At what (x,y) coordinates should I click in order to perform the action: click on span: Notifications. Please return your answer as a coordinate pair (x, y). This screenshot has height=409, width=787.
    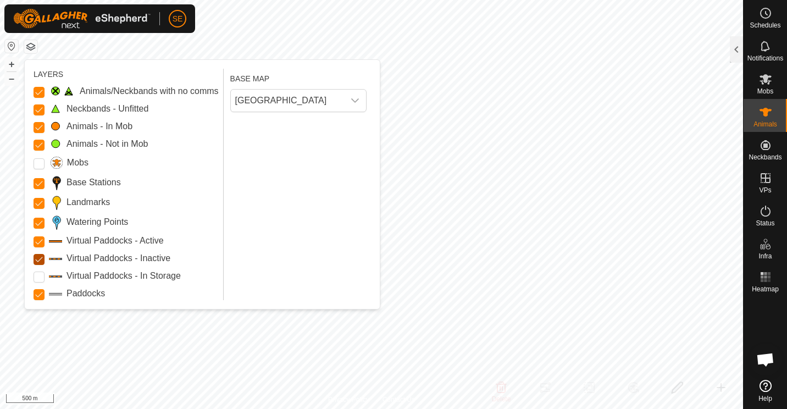
    Looking at the image, I should click on (765, 58).